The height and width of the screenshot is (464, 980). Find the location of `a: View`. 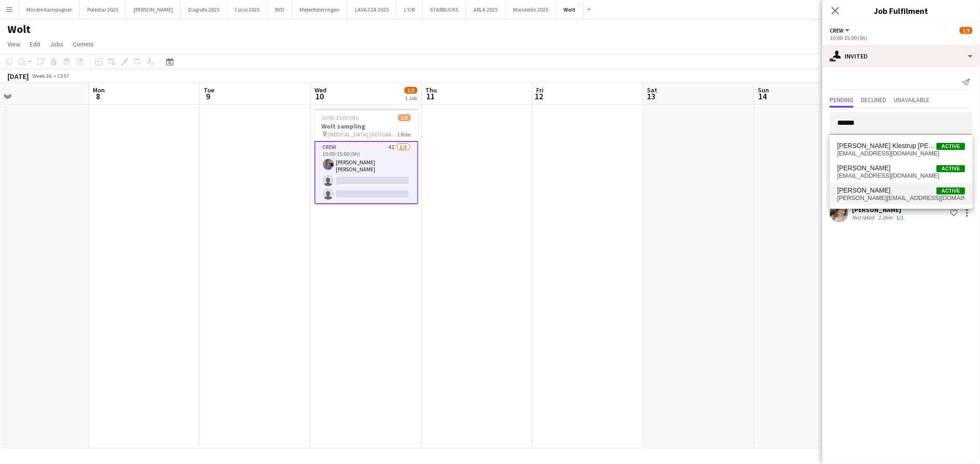

a: View is located at coordinates (14, 44).